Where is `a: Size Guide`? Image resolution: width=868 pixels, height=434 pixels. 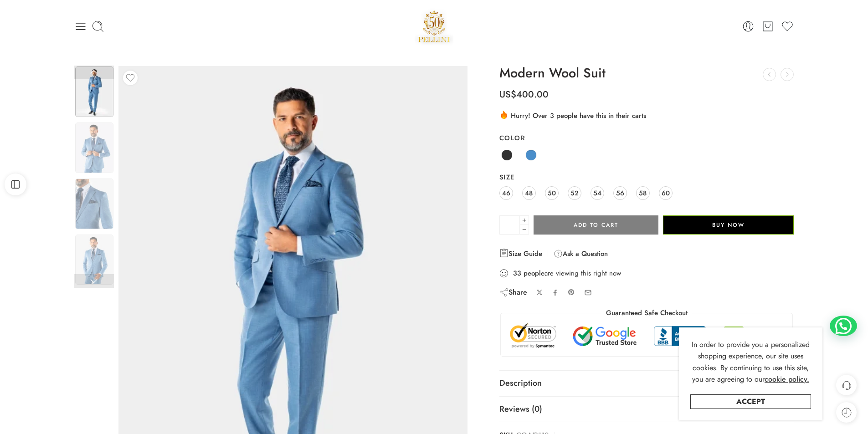 a: Size Guide is located at coordinates (520, 253).